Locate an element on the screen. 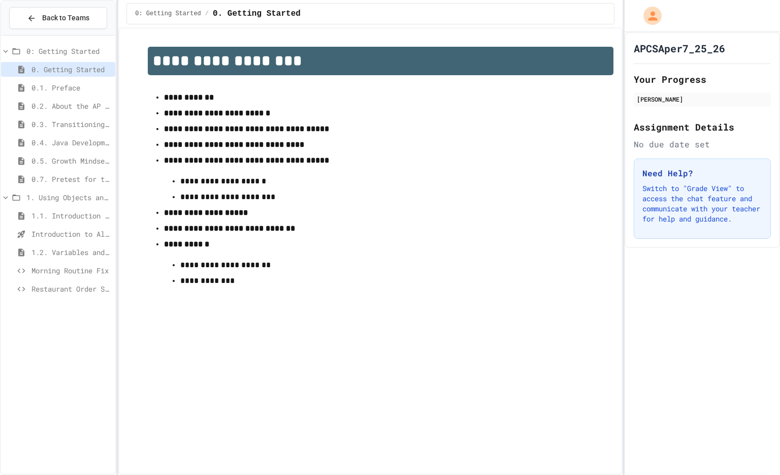 This screenshot has height=475, width=780. span: 0.3. Transitioning from AP CSP to AP CSA is located at coordinates (71, 124).